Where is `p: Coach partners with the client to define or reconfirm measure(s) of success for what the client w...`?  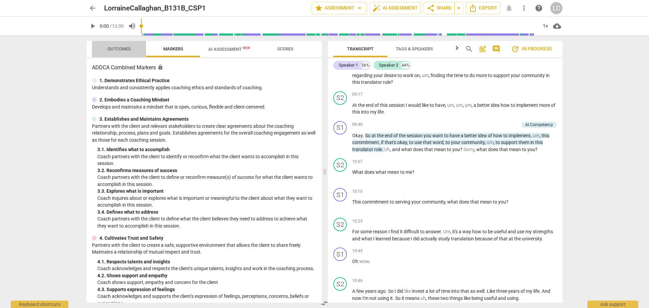 p: Coach partners with the client to define or reconfirm measure(s) of success for what the client w... is located at coordinates (207, 181).